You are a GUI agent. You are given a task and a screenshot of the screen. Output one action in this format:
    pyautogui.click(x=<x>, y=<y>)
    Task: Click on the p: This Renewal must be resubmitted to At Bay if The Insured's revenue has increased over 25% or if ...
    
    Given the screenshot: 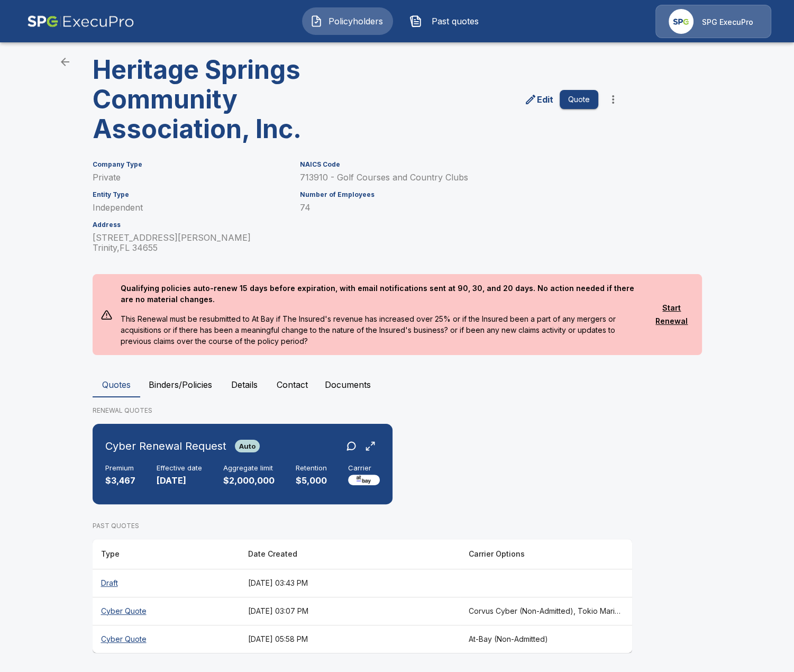 What is the action you would take?
    pyautogui.click(x=381, y=334)
    